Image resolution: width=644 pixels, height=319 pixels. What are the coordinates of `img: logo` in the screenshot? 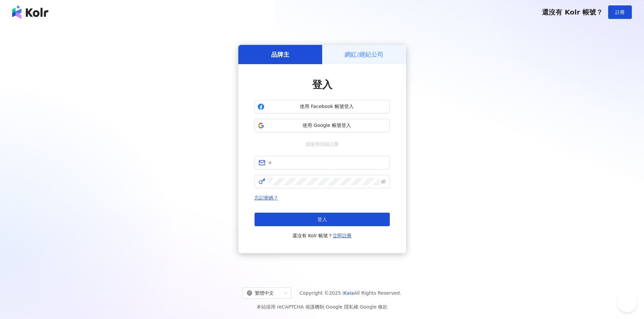 It's located at (30, 12).